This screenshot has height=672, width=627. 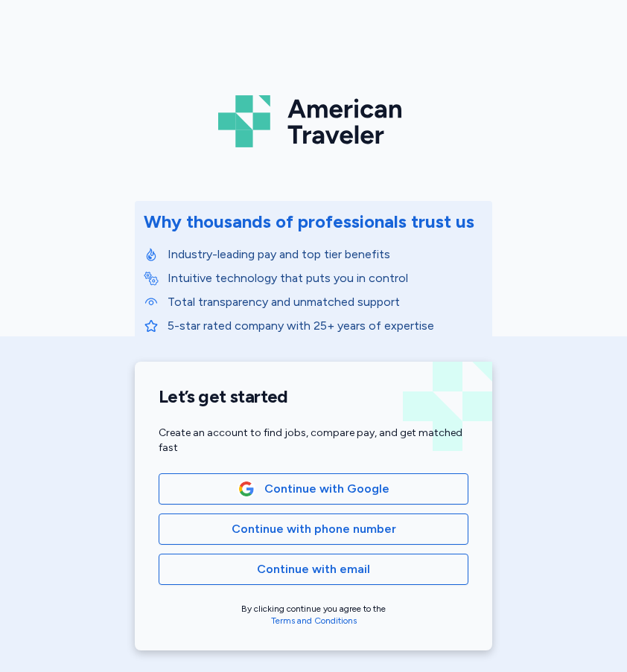 I want to click on h1: Let’s get started, so click(x=313, y=397).